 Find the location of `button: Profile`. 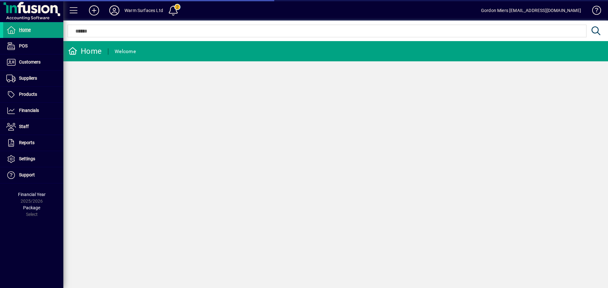

button: Profile is located at coordinates (114, 10).